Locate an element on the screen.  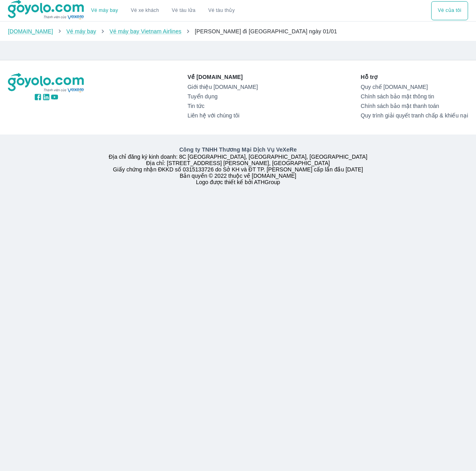
a: Tin tức is located at coordinates (222, 106).